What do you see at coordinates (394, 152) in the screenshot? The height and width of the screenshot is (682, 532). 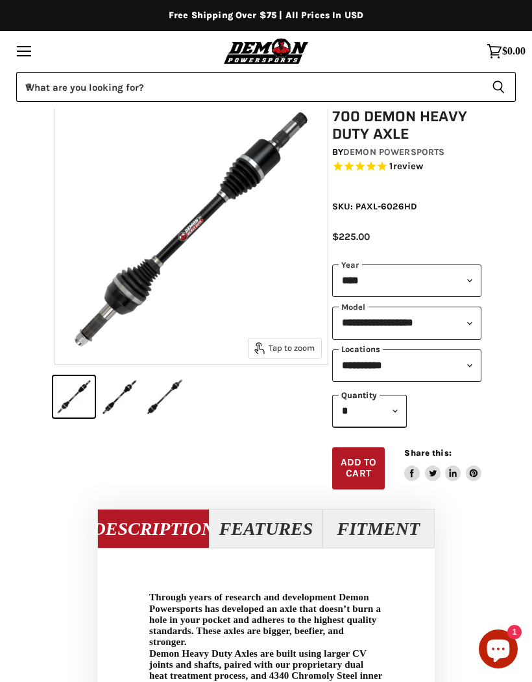 I see `a: Demon Powersports` at bounding box center [394, 152].